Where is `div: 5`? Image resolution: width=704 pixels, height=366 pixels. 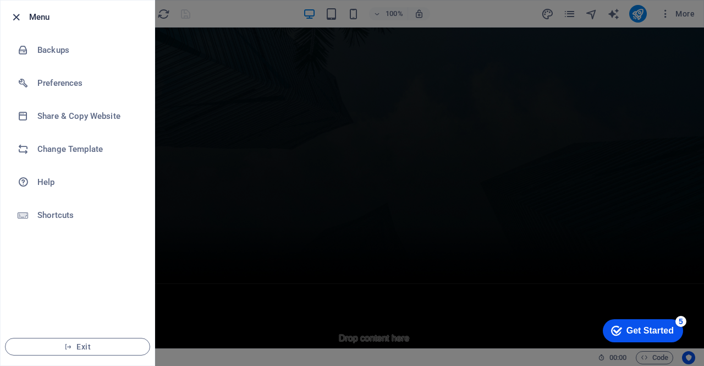
div: 5 is located at coordinates (87, 8).